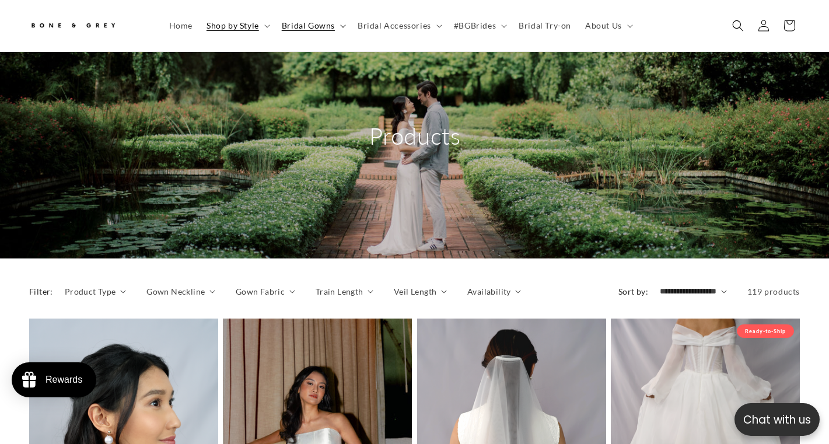 The image size is (829, 444). What do you see at coordinates (415, 291) in the screenshot?
I see `span: Veil Length` at bounding box center [415, 291].